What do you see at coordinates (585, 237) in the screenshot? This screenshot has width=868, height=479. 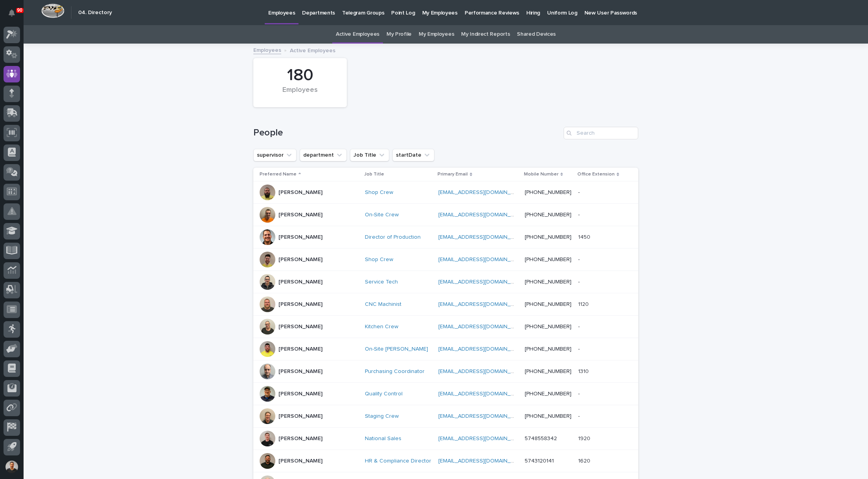 I see `p: 1450` at bounding box center [585, 237].